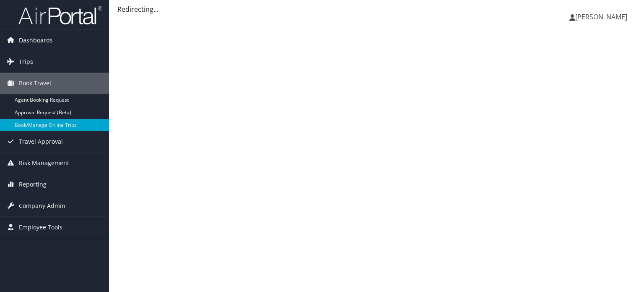  What do you see at coordinates (33, 184) in the screenshot?
I see `span: Reporting` at bounding box center [33, 184].